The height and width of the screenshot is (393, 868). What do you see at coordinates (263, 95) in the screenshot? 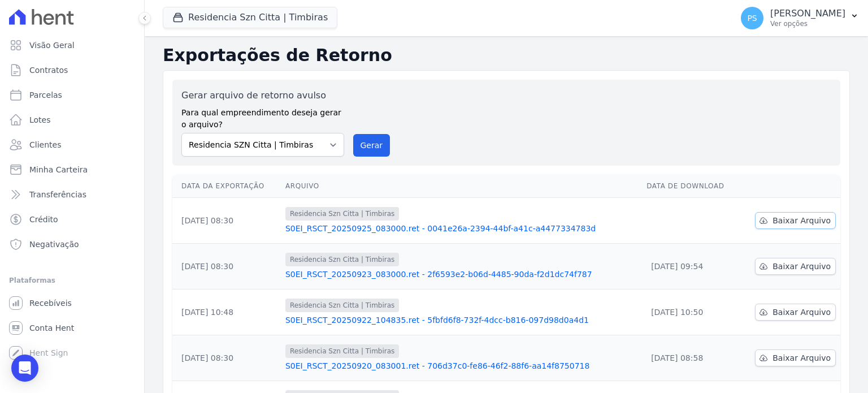
I see `label: Gerar arquivo de retorno avulso` at bounding box center [263, 95].